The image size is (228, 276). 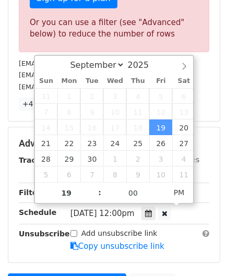 What do you see at coordinates (183, 174) in the screenshot?
I see `span: October 11, 2025` at bounding box center [183, 174].